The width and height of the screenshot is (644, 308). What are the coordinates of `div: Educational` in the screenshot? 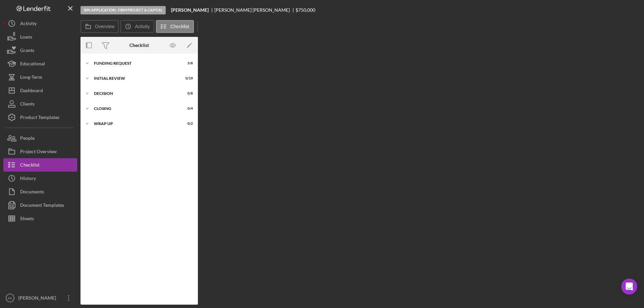 It's located at (32, 64).